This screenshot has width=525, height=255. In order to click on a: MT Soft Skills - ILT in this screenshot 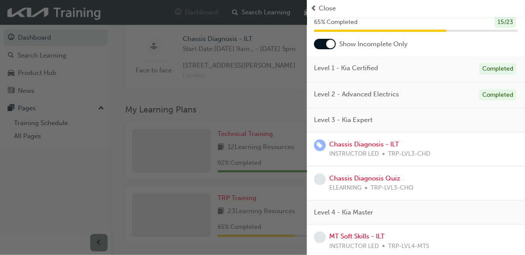, I will do `click(357, 236)`.